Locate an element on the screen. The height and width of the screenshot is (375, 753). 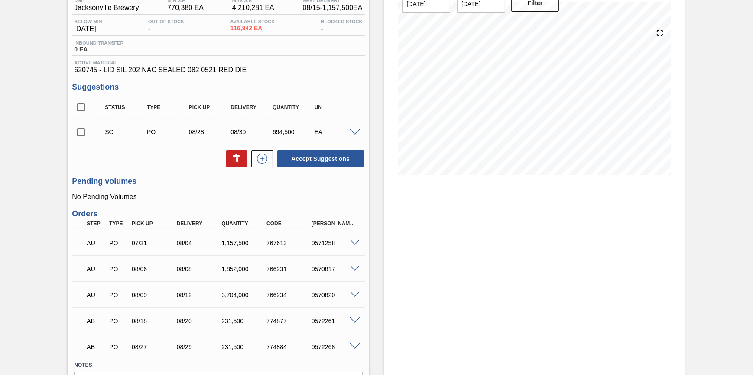
div: 1,157,500 is located at coordinates (244, 243).